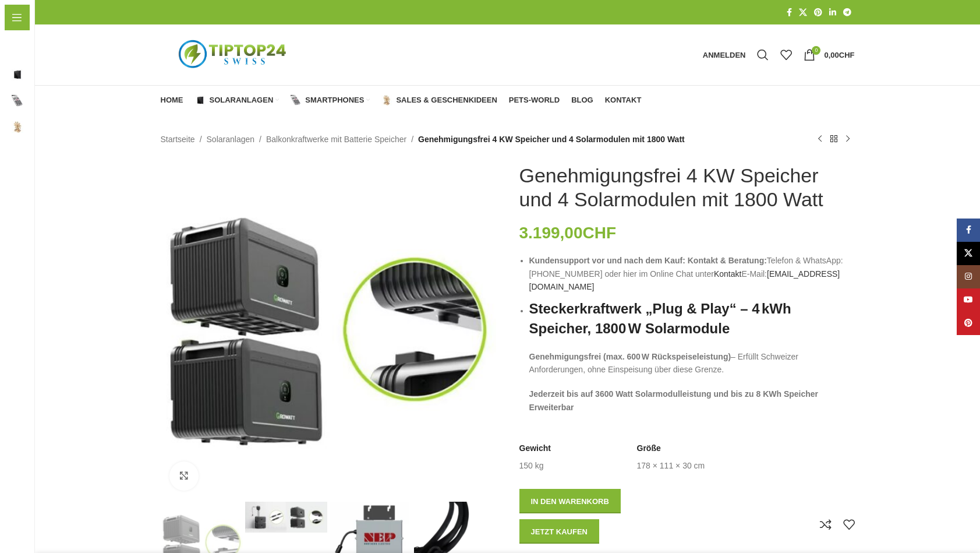 Image resolution: width=980 pixels, height=553 pixels. What do you see at coordinates (671, 466) in the screenshot?
I see `td: 178 × 111 × 30 cm` at bounding box center [671, 466].